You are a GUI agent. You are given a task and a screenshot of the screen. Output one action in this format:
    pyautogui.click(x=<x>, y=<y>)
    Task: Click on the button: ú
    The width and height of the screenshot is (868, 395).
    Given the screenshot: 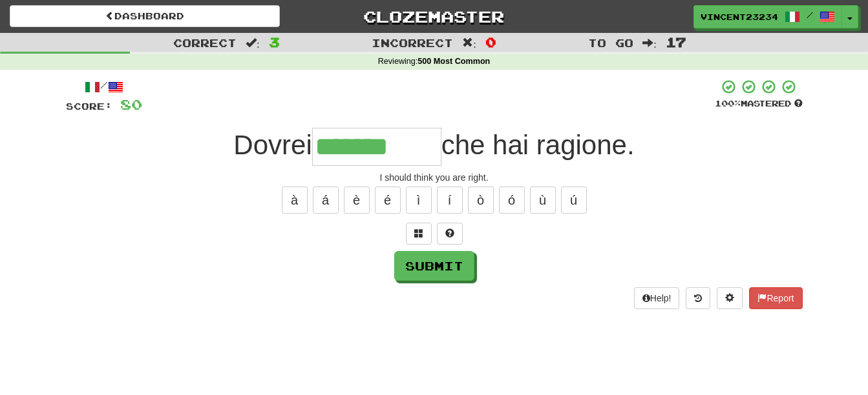 What is the action you would take?
    pyautogui.click(x=574, y=200)
    